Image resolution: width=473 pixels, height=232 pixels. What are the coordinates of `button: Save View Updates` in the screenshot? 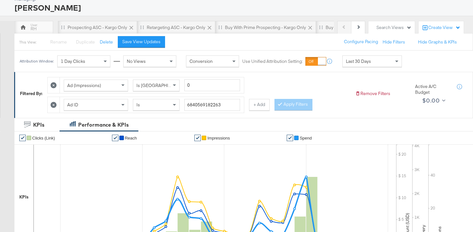 It's located at (141, 42).